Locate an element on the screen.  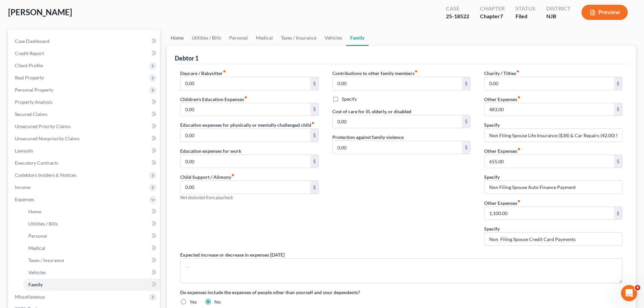
div: NJB is located at coordinates (558, 16).